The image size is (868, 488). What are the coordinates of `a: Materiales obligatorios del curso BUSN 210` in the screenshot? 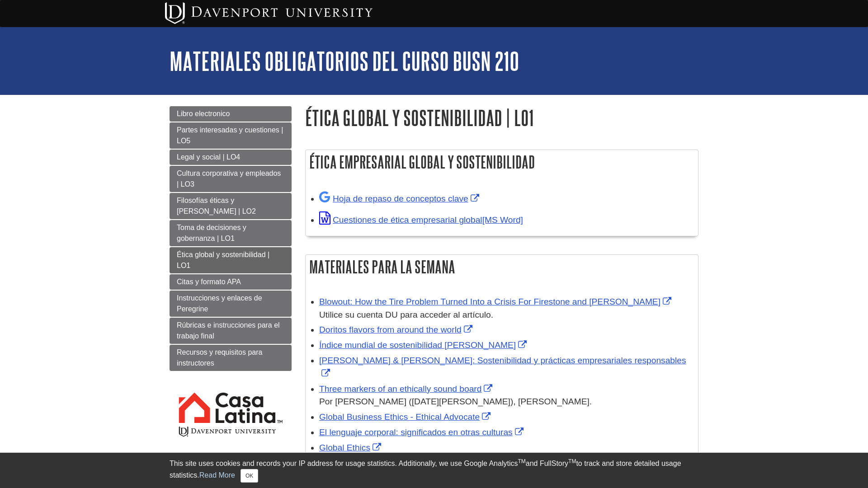 It's located at (344, 61).